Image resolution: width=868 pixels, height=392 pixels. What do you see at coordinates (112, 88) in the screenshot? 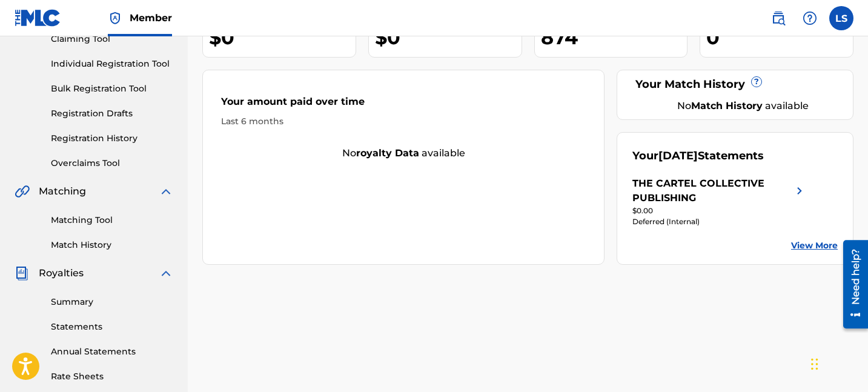
I see `a: Bulk Registration Tool` at bounding box center [112, 88].